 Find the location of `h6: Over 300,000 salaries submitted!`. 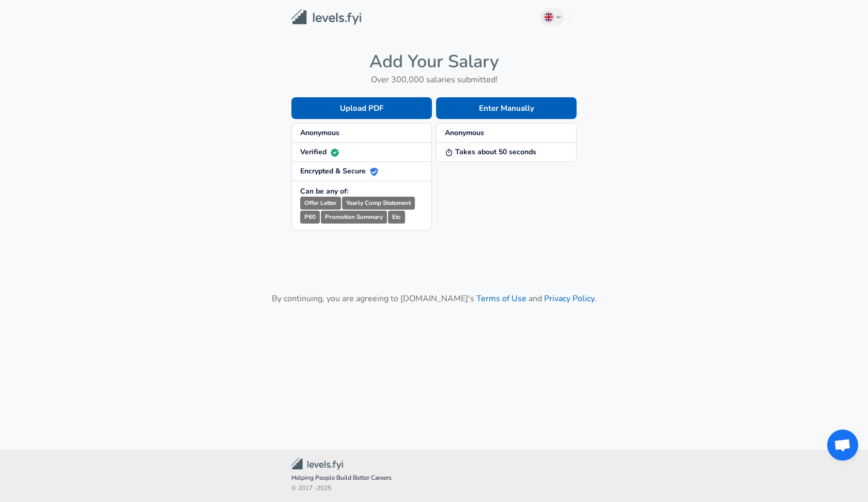

h6: Over 300,000 salaries submitted! is located at coordinates (434, 79).